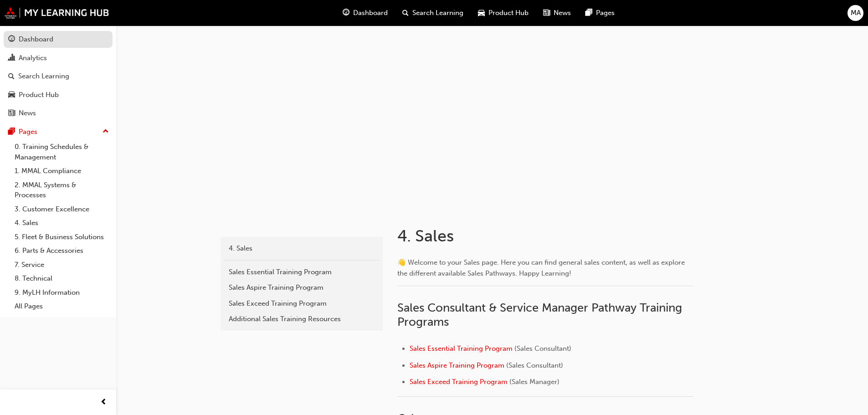 The image size is (868, 415). What do you see at coordinates (856, 13) in the screenshot?
I see `span: MA` at bounding box center [856, 13].